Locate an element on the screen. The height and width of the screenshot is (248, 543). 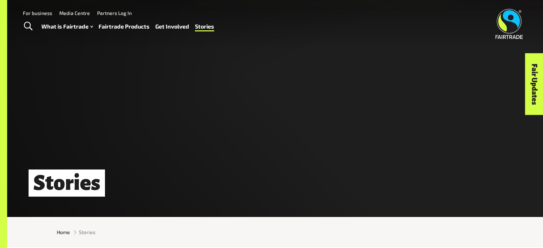
a: Home is located at coordinates (63, 232).